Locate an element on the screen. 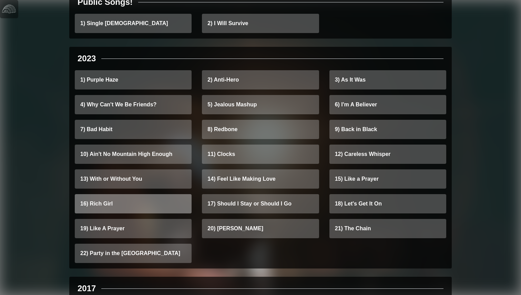 This screenshot has width=521, height=295. a: 14) Feel Like Making Love is located at coordinates (260, 179).